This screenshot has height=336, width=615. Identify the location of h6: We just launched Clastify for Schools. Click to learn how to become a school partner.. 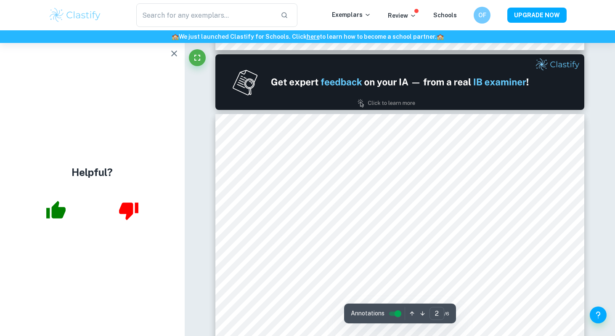
(308, 37).